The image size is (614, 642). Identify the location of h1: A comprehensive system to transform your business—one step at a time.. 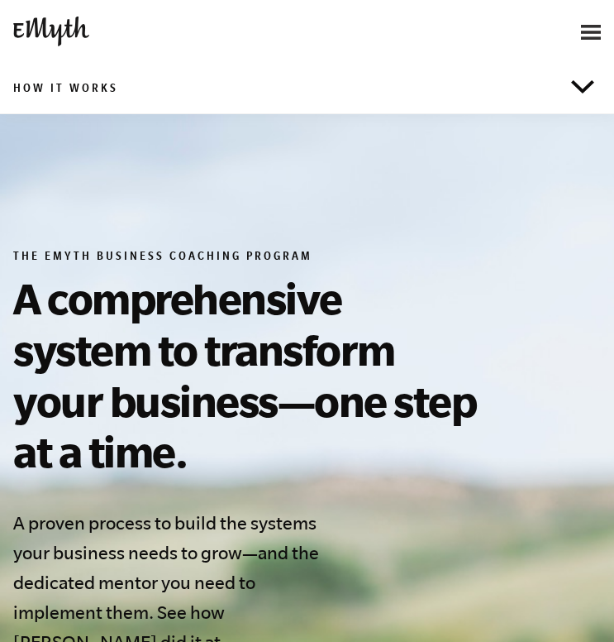
(248, 375).